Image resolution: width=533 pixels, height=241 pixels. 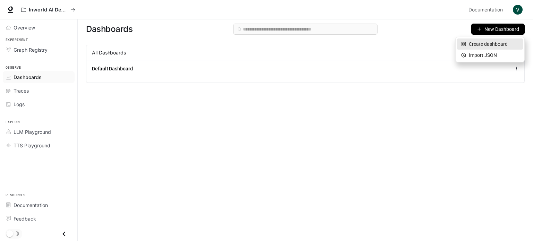 I want to click on img: tab_keywords_by_traffic_grey.svg, so click(x=72, y=43).